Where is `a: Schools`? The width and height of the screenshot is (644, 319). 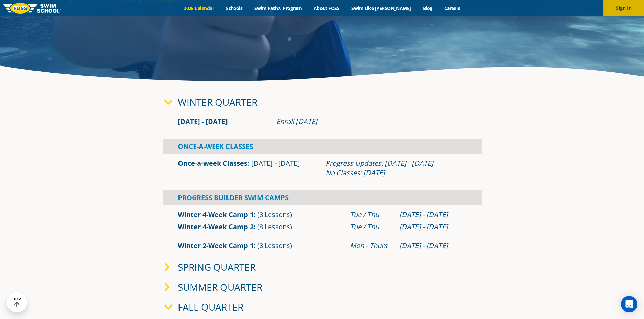
a: Schools is located at coordinates (234, 8).